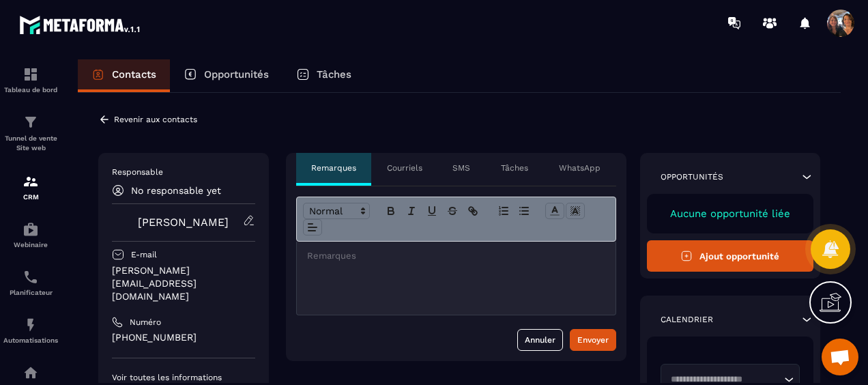 The height and width of the screenshot is (385, 868). Describe the element at coordinates (841, 357) in the screenshot. I see `div: Ouvrir le chat` at that location.